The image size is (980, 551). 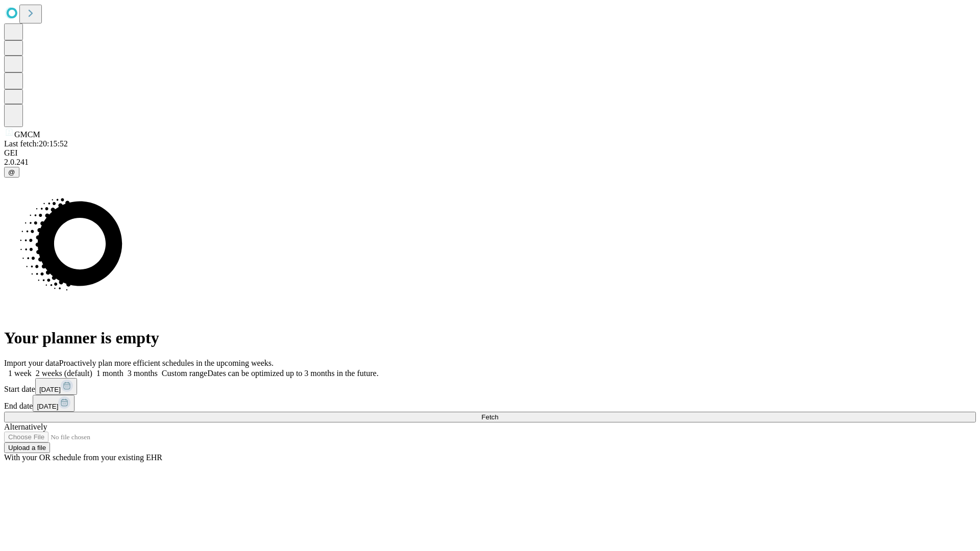 What do you see at coordinates (36, 143) in the screenshot?
I see `span: Last fetch: 20:15:52` at bounding box center [36, 143].